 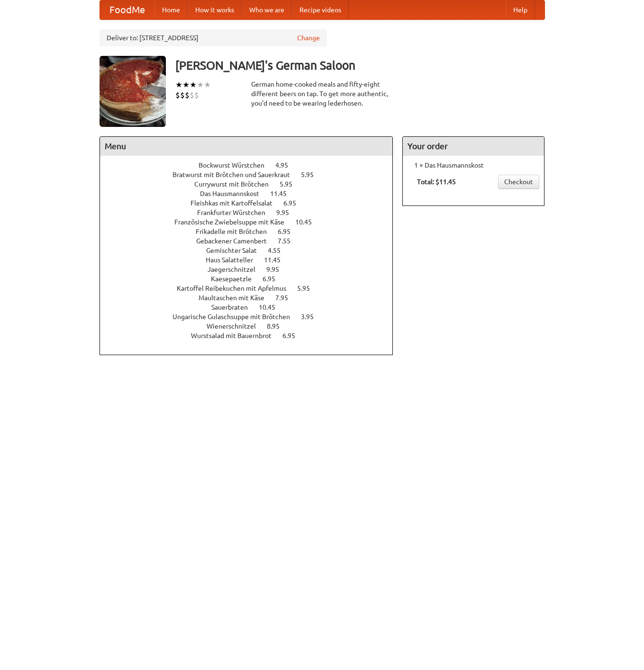 I want to click on a: Bratwurst mit Brötchen und Sauerkraut 5.95, so click(x=251, y=175).